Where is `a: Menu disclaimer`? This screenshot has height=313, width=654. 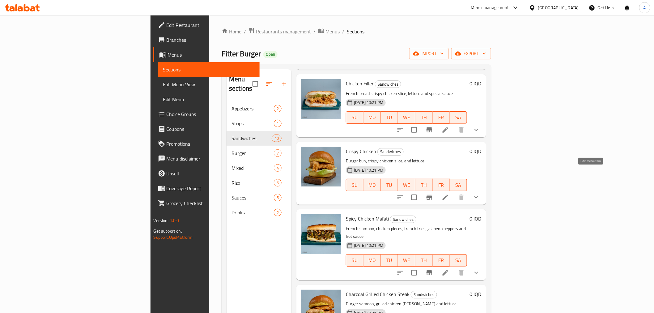 a: Menu disclaimer is located at coordinates (206, 158).